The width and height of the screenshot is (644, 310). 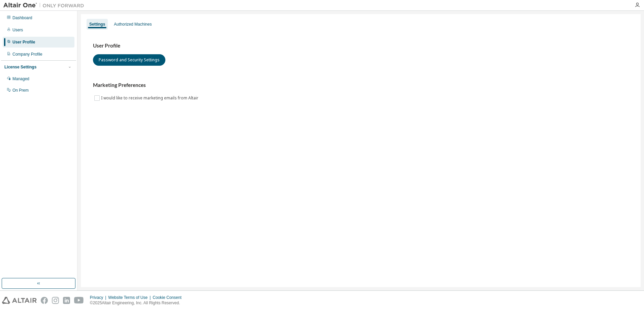 What do you see at coordinates (21, 79) in the screenshot?
I see `div: Managed` at bounding box center [21, 79].